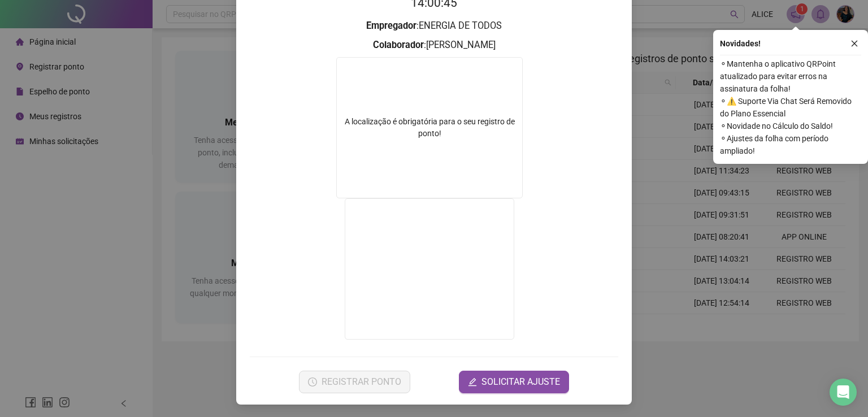  Describe the element at coordinates (854, 44) in the screenshot. I see `span: close` at that location.